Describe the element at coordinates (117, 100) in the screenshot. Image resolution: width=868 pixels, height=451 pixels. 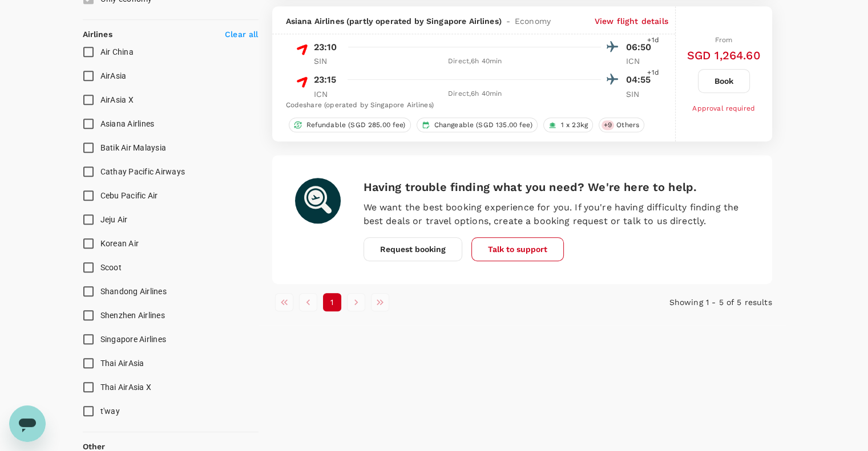
I see `span: AirAsia X` at that location.